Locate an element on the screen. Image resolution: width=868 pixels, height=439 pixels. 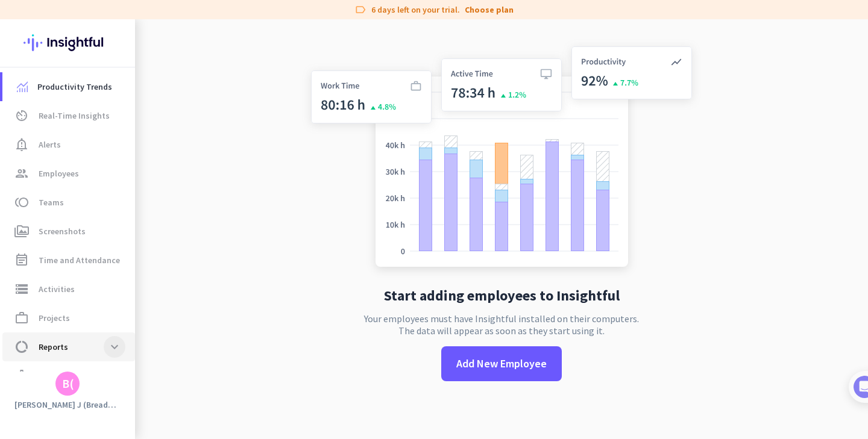
a: notification_importantAlerts is located at coordinates (69, 145).